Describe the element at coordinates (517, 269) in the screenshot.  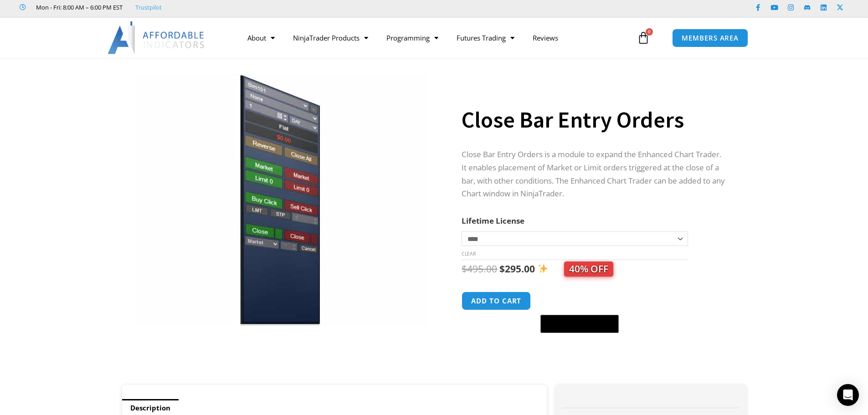
I see `bdi: 295.00` at that location.